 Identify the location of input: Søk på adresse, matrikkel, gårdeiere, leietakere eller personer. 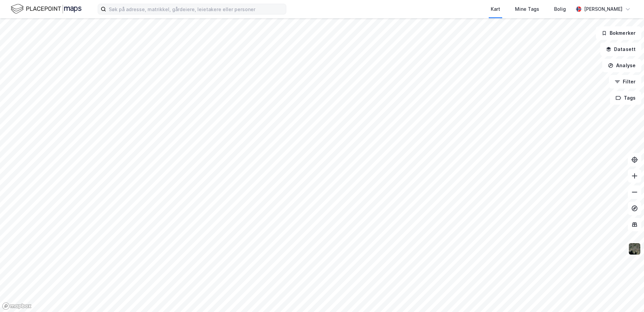
(196, 9).